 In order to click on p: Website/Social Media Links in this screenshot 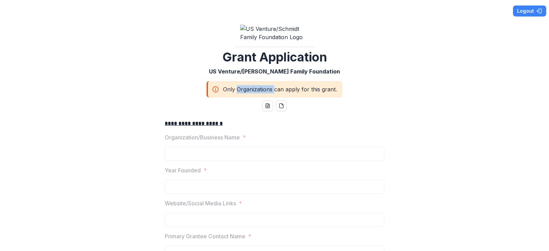, I will do `click(200, 203)`.